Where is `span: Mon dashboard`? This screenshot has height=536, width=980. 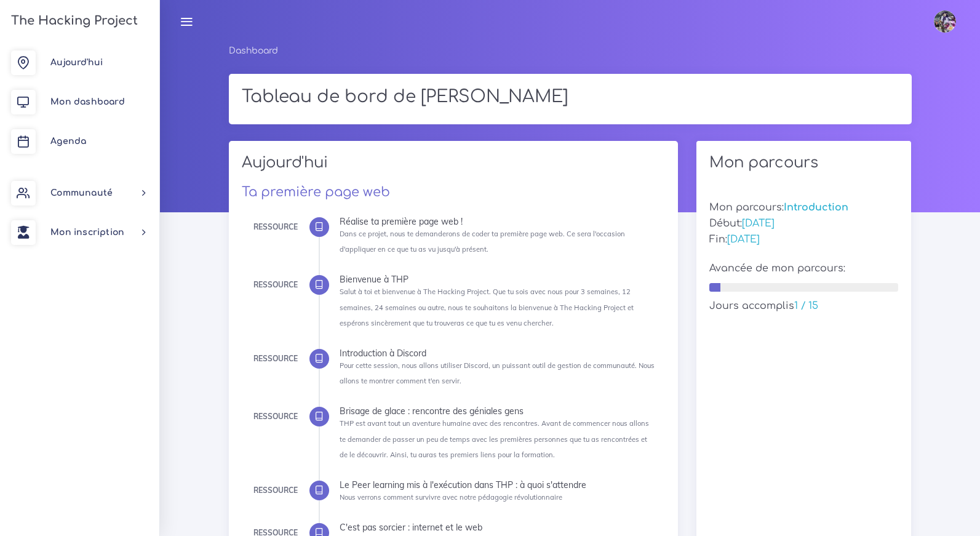 span: Mon dashboard is located at coordinates (87, 102).